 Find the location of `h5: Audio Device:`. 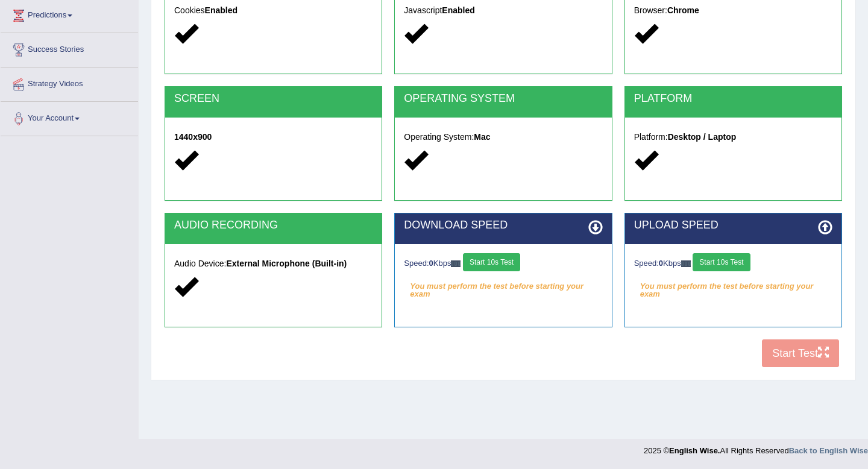

h5: Audio Device: is located at coordinates (273, 264).